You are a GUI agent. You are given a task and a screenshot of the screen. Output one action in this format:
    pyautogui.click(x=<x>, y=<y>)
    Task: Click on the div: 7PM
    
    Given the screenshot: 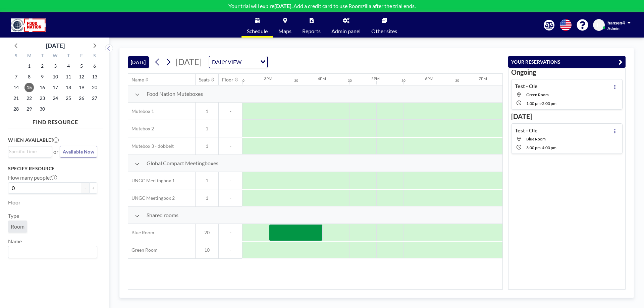 What is the action you would take?
    pyautogui.click(x=483, y=78)
    